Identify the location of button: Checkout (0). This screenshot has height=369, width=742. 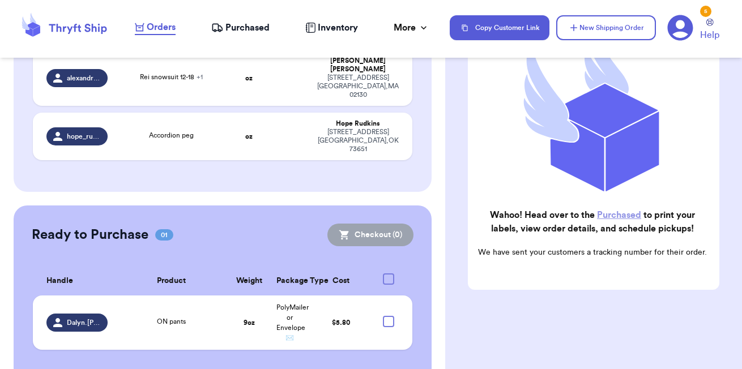
(370, 235).